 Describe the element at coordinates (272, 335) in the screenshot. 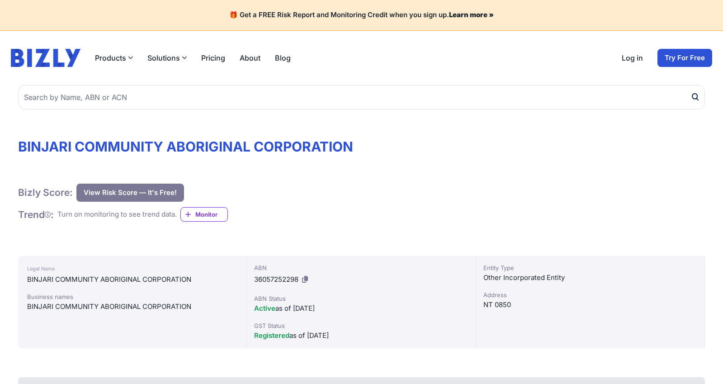

I see `span: Registered` at that location.